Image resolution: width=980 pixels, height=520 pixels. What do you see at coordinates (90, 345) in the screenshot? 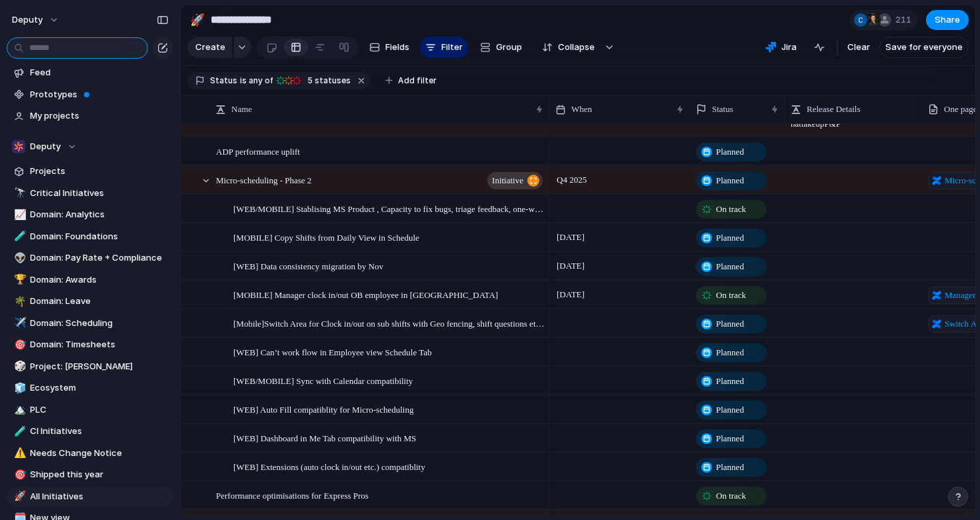
I see `a: 🎯Domain: Timesheets` at bounding box center [90, 345].